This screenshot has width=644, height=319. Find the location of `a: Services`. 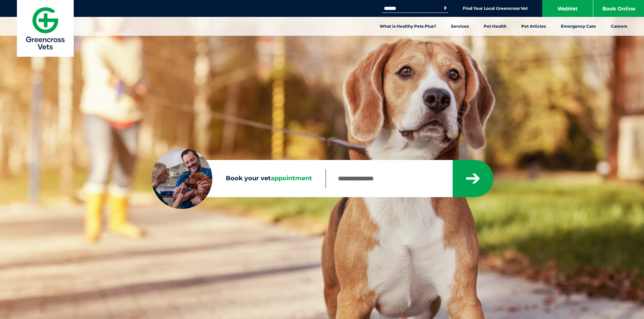

a: Services is located at coordinates (459, 27).